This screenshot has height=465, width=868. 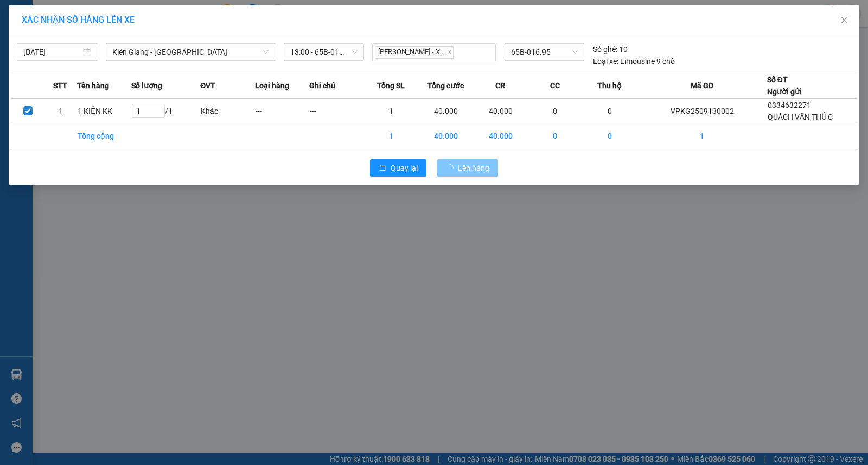 What do you see at coordinates (60, 85) in the screenshot?
I see `span: STT` at bounding box center [60, 85].